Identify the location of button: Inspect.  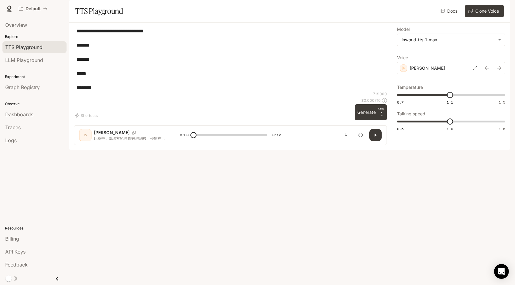
(361, 135).